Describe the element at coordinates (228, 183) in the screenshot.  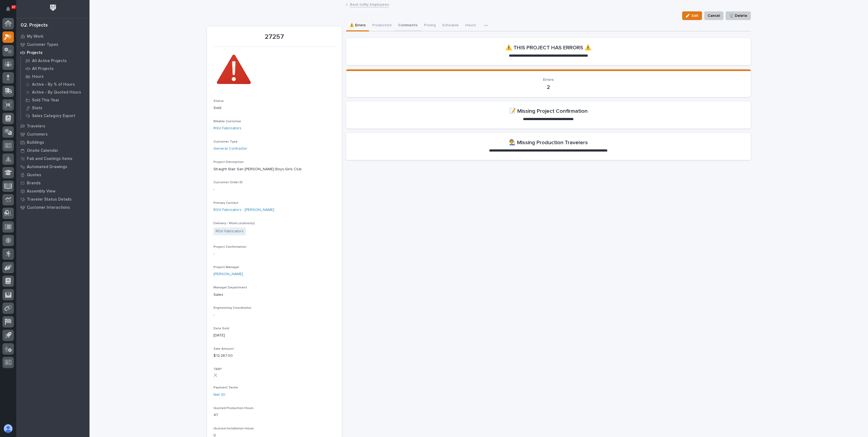
I see `span: Customer Order ID` at that location.